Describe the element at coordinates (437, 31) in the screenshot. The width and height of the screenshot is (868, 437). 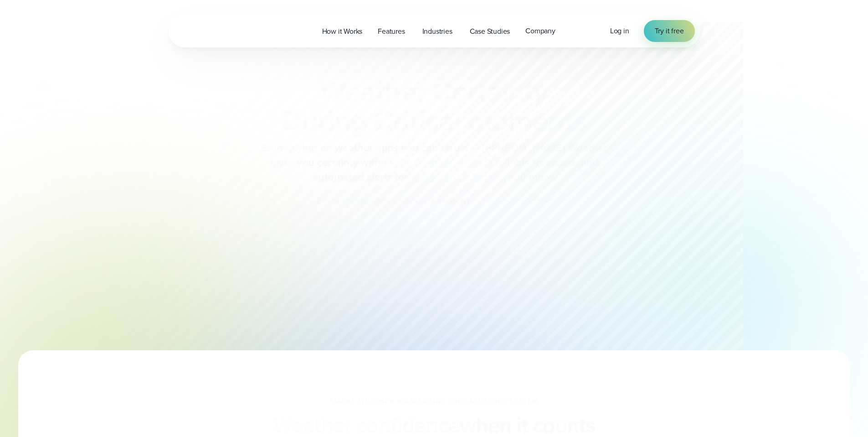
I see `span: Industries` at that location.